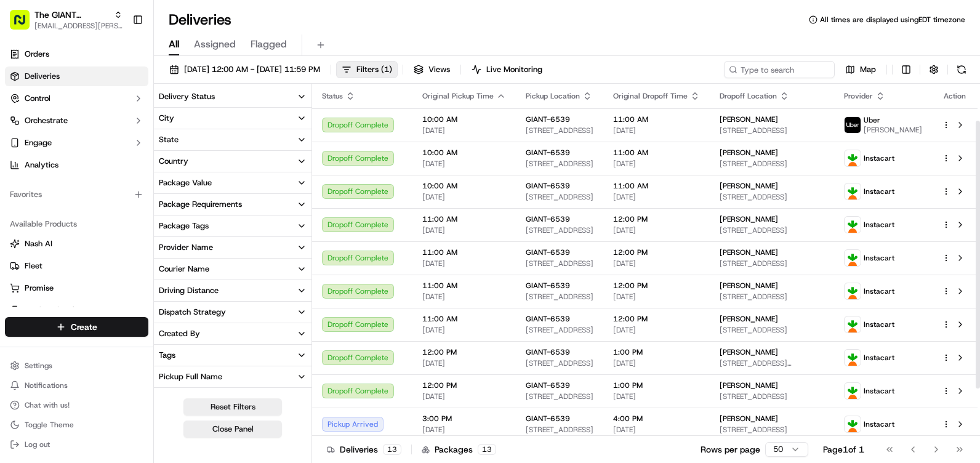 This screenshot has height=463, width=980. I want to click on button: Close Panel, so click(232, 429).